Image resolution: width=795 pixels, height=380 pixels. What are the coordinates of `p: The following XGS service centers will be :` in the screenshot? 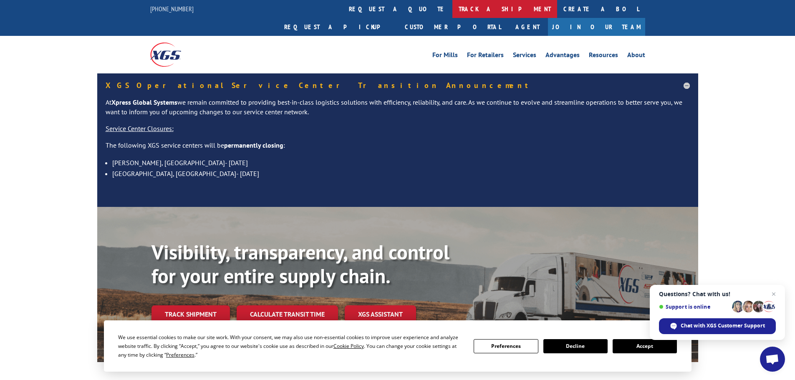 It's located at (398, 149).